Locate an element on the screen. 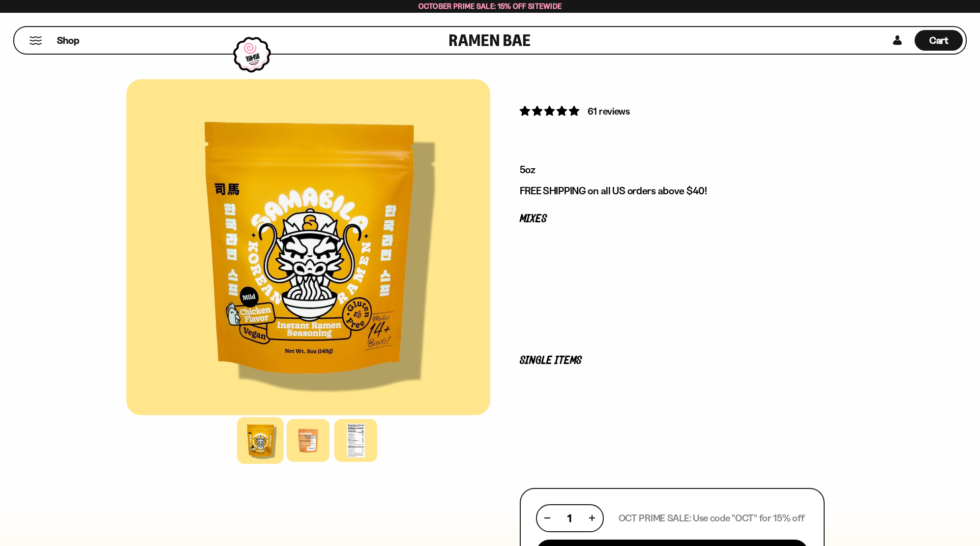 Image resolution: width=980 pixels, height=546 pixels. span: 1 is located at coordinates (570, 518).